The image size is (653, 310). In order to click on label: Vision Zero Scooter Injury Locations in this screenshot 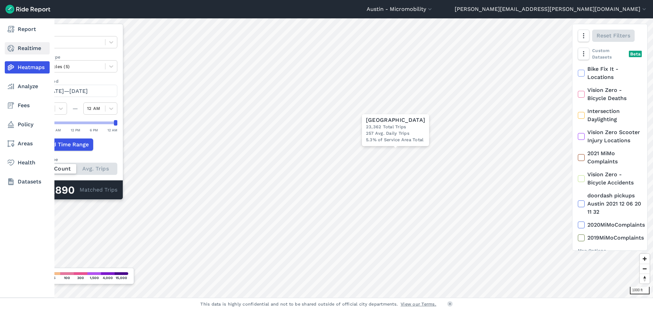, I will do `click(610, 136)`.